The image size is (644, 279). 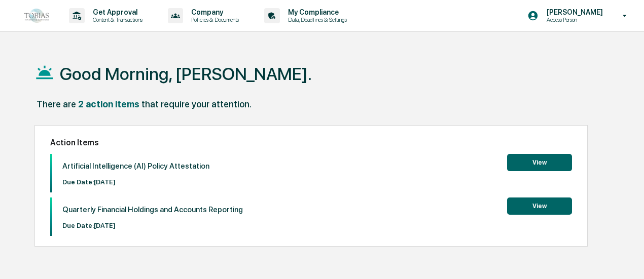 What do you see at coordinates (316, 20) in the screenshot?
I see `p: Data, Deadlines & Settings` at bounding box center [316, 20].